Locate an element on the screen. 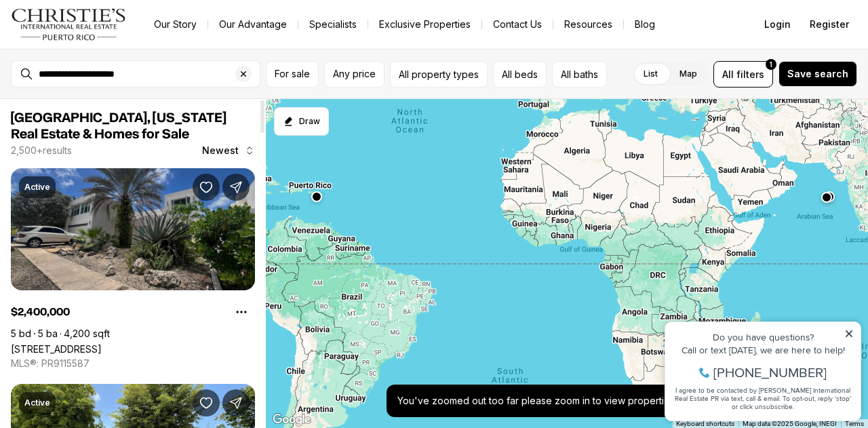 Image resolution: width=868 pixels, height=428 pixels. label: Map is located at coordinates (689, 74).